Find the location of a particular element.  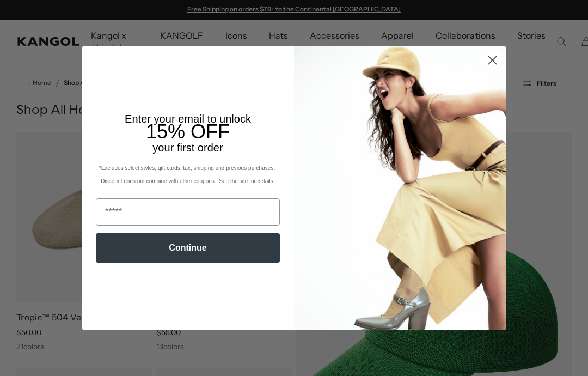

input: Email is located at coordinates (188, 212).